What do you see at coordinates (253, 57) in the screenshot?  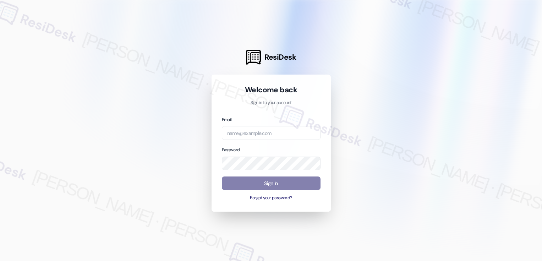 I see `img: ResiDesk Logo` at bounding box center [253, 57].